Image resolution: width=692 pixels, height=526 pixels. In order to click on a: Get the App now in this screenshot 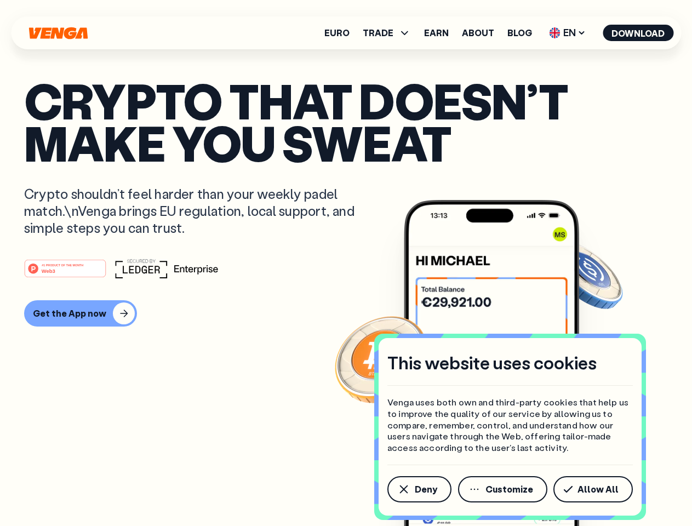, I will do `click(346, 313)`.